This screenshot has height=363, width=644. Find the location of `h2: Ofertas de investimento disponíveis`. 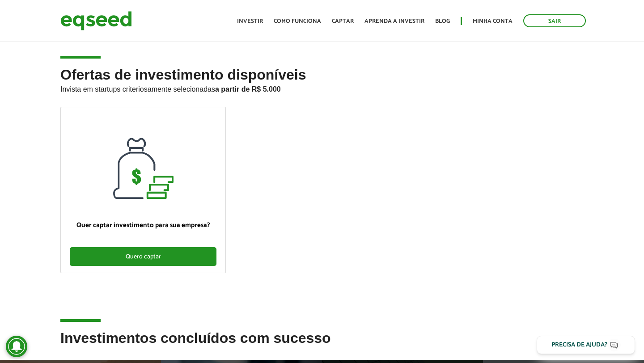

h2: Ofertas de investimento disponíveis is located at coordinates (322, 87).